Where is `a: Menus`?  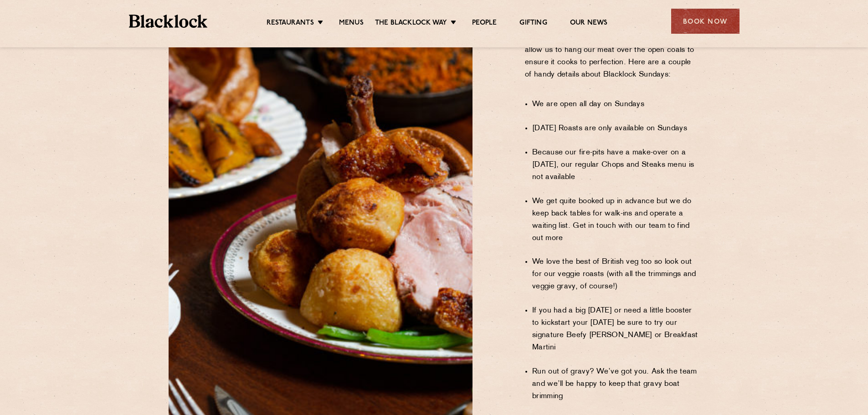 a: Menus is located at coordinates (351, 24).